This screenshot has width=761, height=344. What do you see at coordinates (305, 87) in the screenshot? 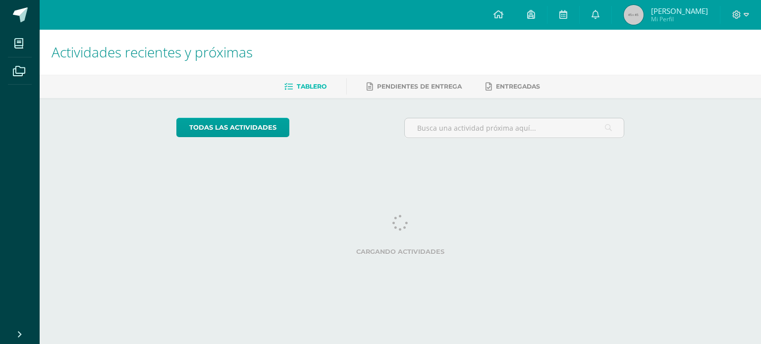
I see `a: Tablero` at bounding box center [305, 87].